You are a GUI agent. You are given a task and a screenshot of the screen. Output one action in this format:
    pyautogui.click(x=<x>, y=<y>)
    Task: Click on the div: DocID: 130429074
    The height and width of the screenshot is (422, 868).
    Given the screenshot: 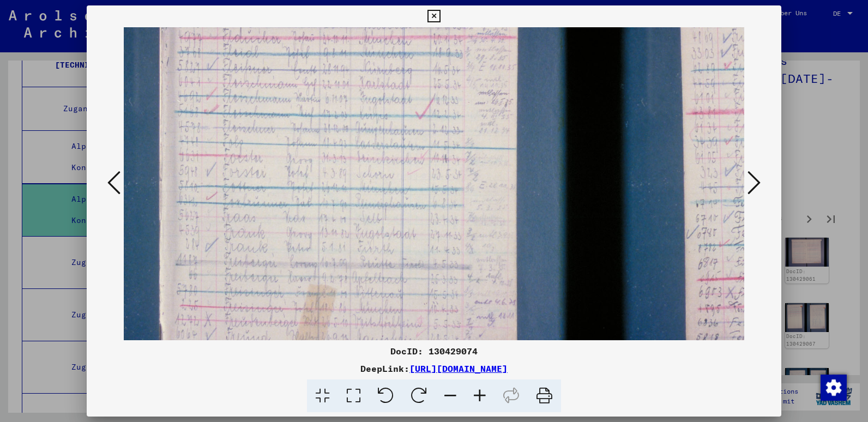 What is the action you would take?
    pyautogui.click(x=434, y=351)
    